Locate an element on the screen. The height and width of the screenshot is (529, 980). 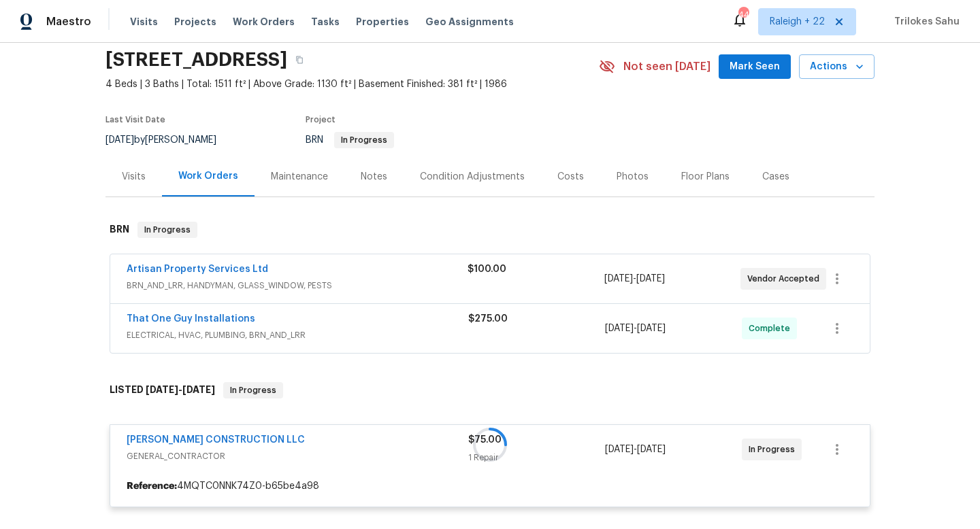
div: Photos is located at coordinates (632, 177).